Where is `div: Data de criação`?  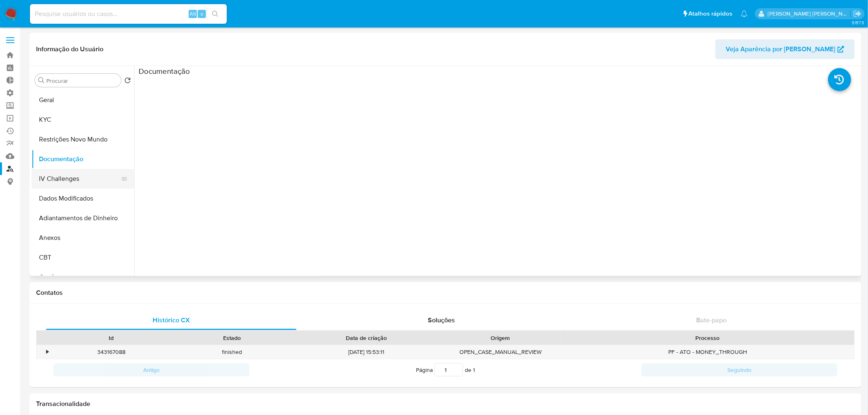 div: Data de criação is located at coordinates (366, 338).